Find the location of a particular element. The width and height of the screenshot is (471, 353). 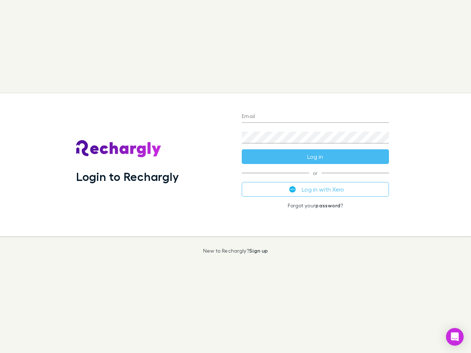

button: Log in is located at coordinates (315, 157).